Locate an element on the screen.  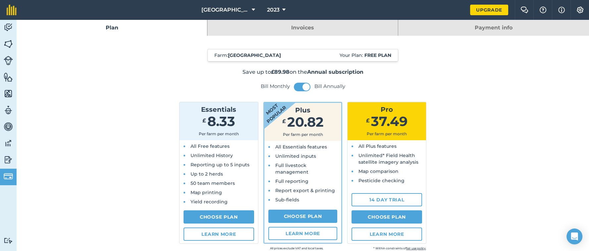
strong: Most popular is located at coordinates (271, 109).